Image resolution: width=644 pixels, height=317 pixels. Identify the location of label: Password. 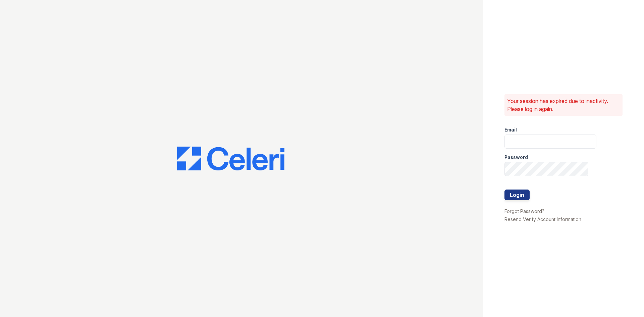
(516, 158).